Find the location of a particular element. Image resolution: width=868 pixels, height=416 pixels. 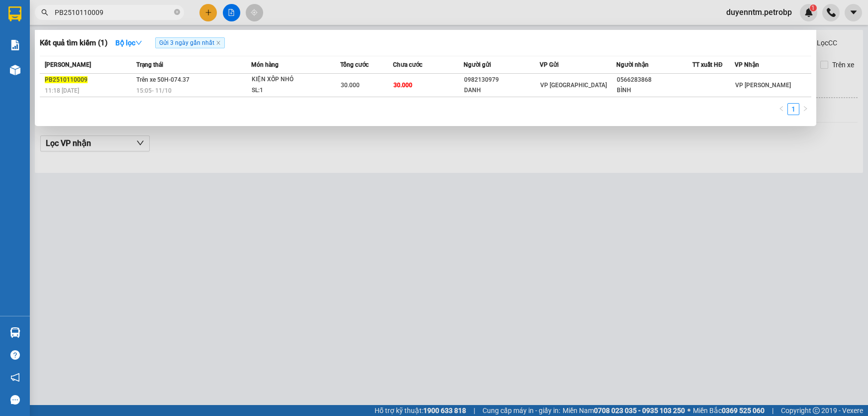

span: Gửi 3 ngày gần nhất is located at coordinates (190, 43).